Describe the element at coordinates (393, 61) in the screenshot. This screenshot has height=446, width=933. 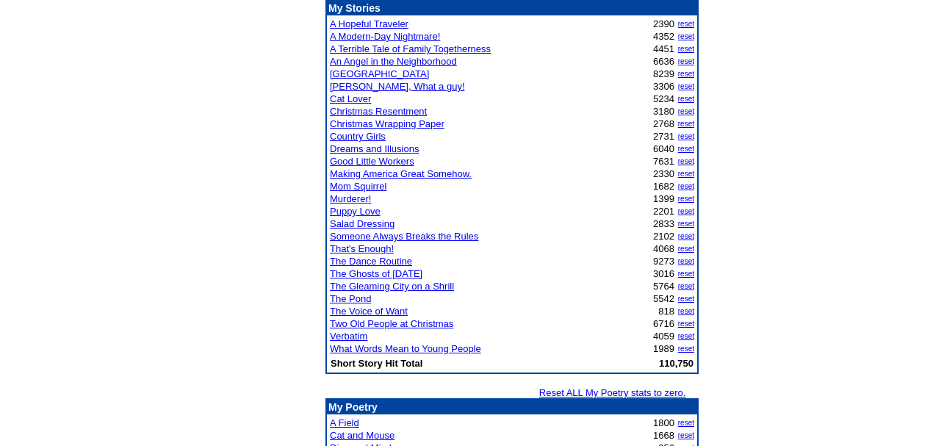
I see `a: An Angel in the Neighborhood` at that location.